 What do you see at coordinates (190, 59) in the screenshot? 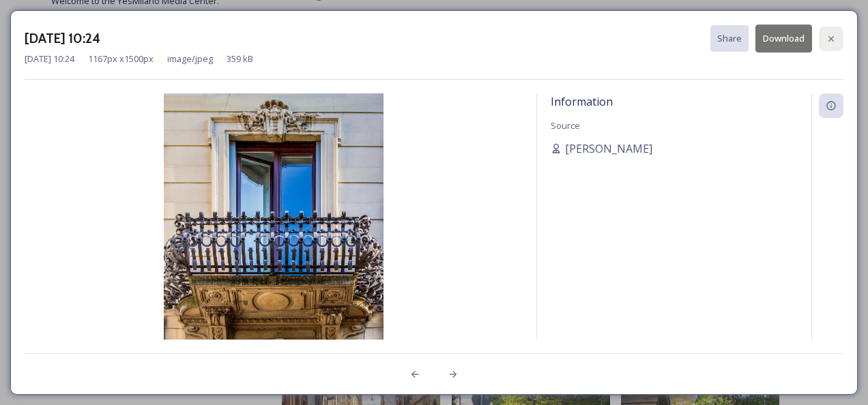
I see `span: image/jpeg` at bounding box center [190, 59].